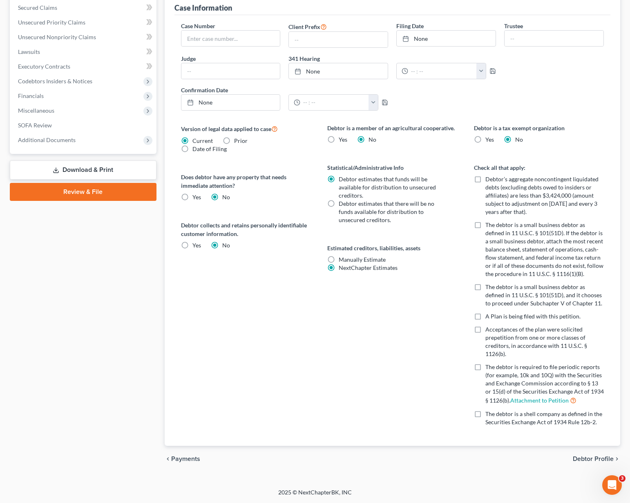 This screenshot has width=630, height=503. I want to click on i: chevron_right, so click(617, 459).